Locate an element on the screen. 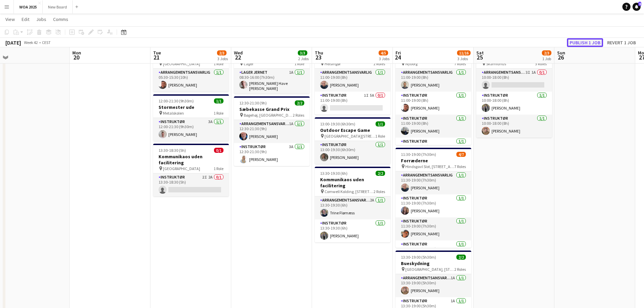 Image resolution: width=644 pixels, height=308 pixels. div: 11:00-19:00 (8h)5/7Stormester Udendørs Nyborg7 RolesArrangementsansvarlig1/111:00-19:00 (8h)[PERS... is located at coordinates (433, 95).